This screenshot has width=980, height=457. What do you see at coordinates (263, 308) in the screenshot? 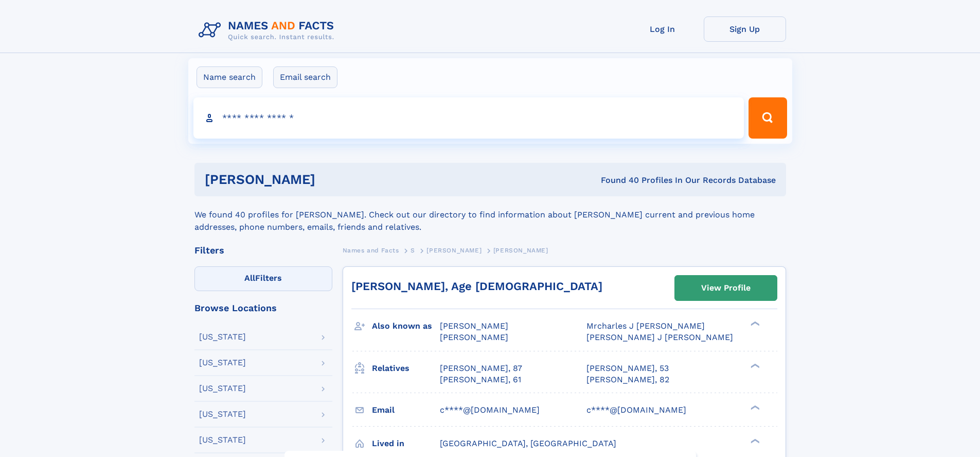
I see `div: Browse Locations` at bounding box center [263, 308].